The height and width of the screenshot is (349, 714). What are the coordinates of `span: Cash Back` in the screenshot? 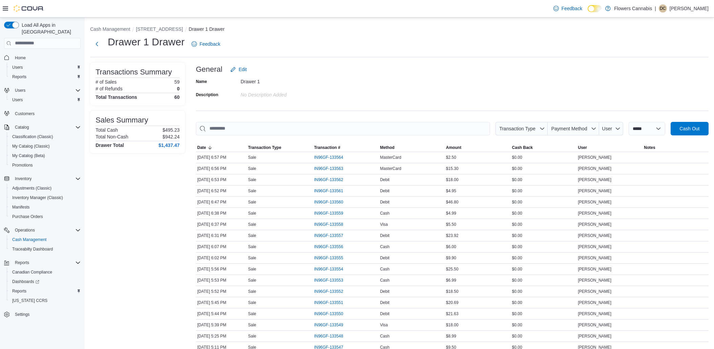 It's located at (522, 148).